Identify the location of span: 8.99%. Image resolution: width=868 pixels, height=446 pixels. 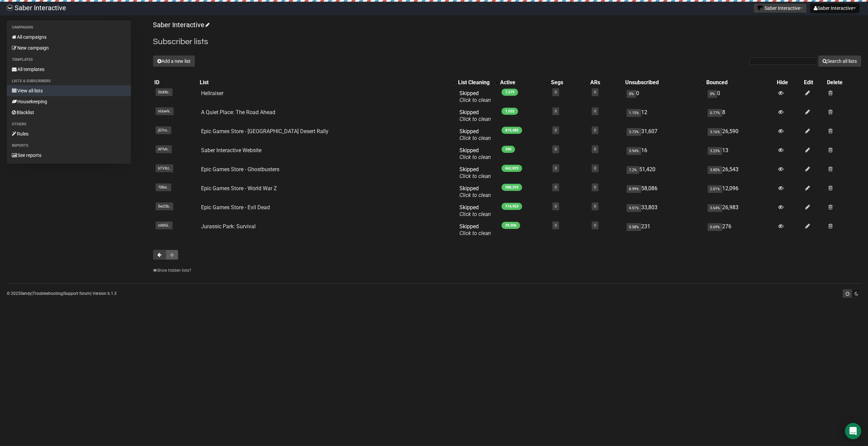
(634, 189).